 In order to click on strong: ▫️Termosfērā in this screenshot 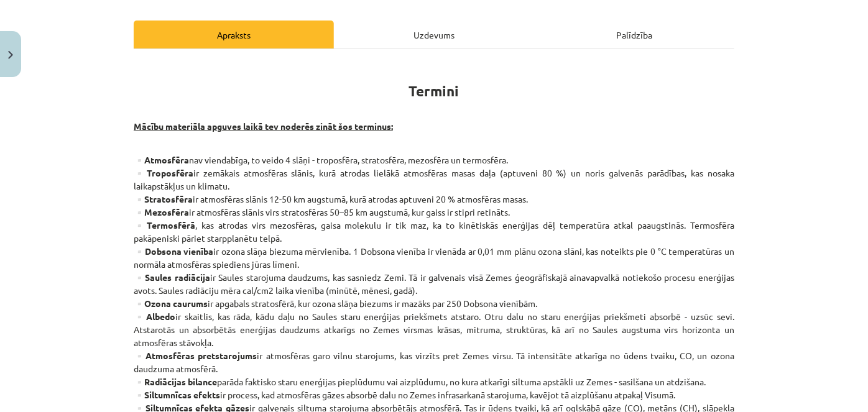, I will do `click(164, 225)`.